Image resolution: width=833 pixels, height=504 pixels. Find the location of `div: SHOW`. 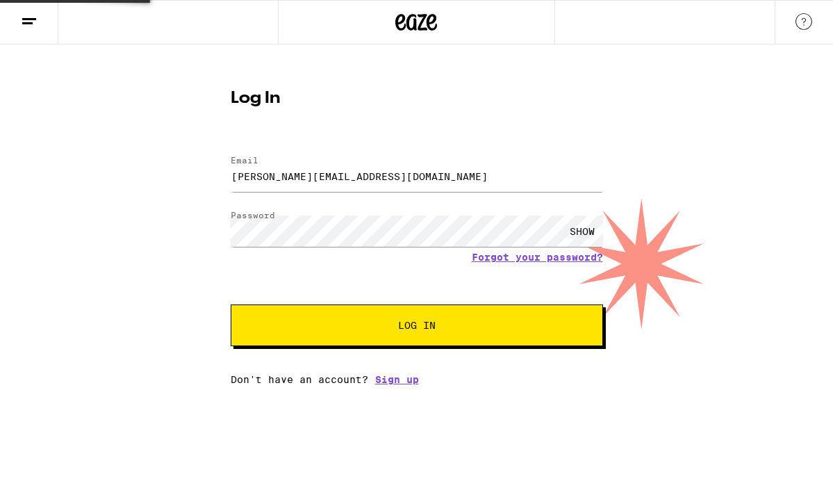

div: SHOW is located at coordinates (582, 231).